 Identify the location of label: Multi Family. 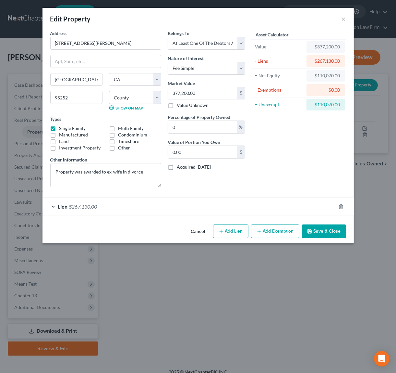
(131, 128).